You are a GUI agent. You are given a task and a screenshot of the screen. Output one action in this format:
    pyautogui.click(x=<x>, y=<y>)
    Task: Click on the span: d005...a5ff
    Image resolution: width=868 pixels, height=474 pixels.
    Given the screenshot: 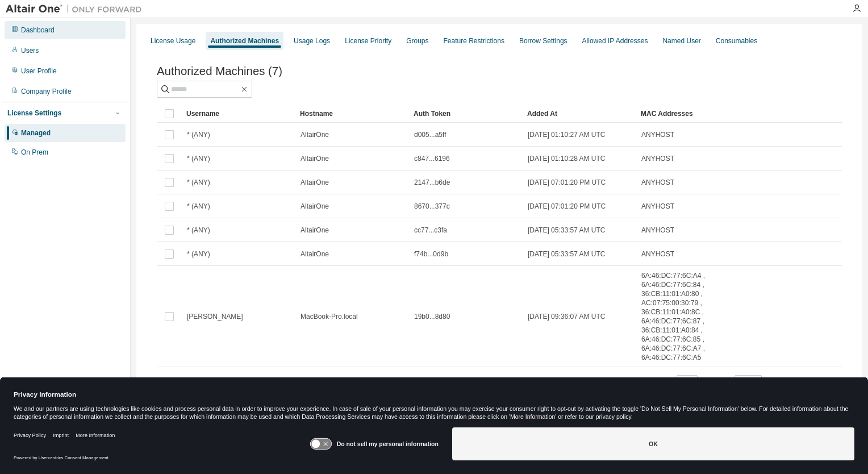 What is the action you would take?
    pyautogui.click(x=430, y=135)
    